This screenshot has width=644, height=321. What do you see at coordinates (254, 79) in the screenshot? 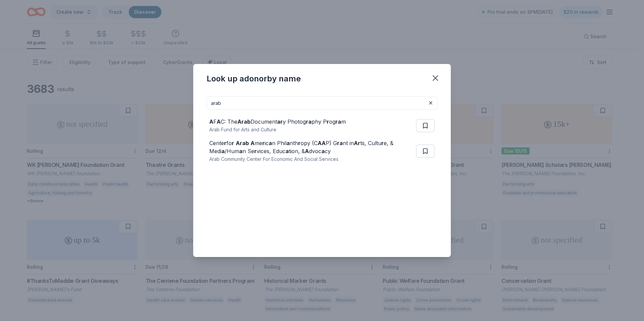
I see `div: Look up a donor by name` at bounding box center [254, 79].